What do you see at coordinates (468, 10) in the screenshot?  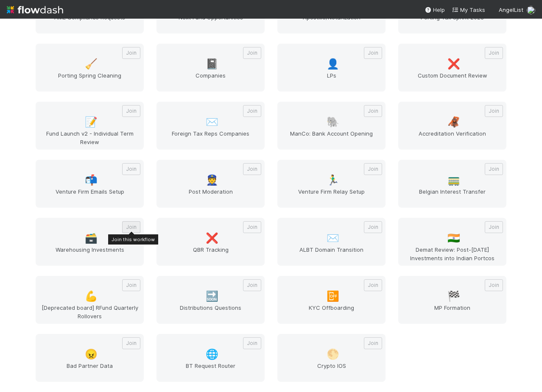 I see `span: My Tasks` at bounding box center [468, 10].